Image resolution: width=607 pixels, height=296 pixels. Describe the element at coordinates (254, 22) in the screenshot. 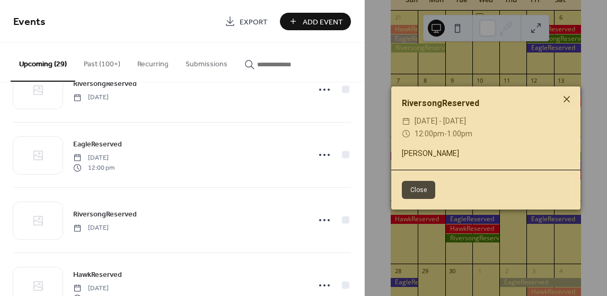

I see `span: Export` at that location.